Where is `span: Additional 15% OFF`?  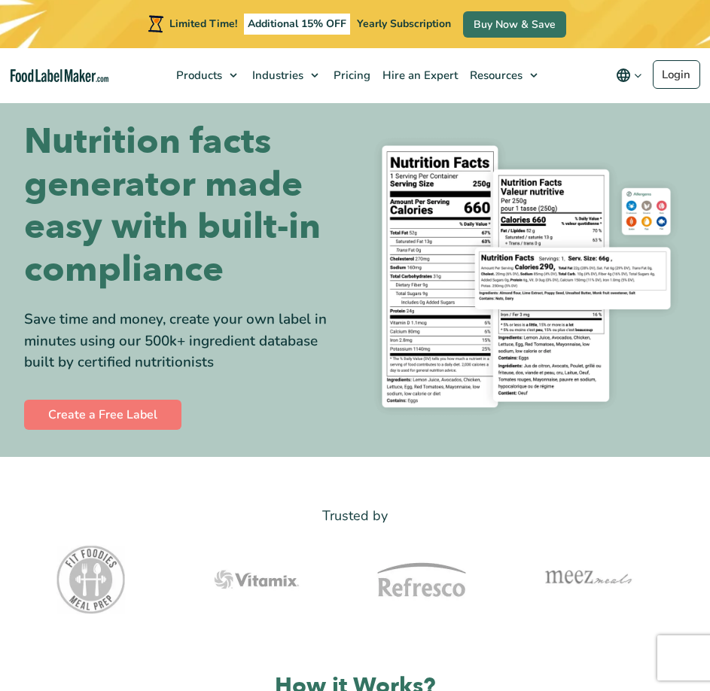 span: Additional 15% OFF is located at coordinates (297, 24).